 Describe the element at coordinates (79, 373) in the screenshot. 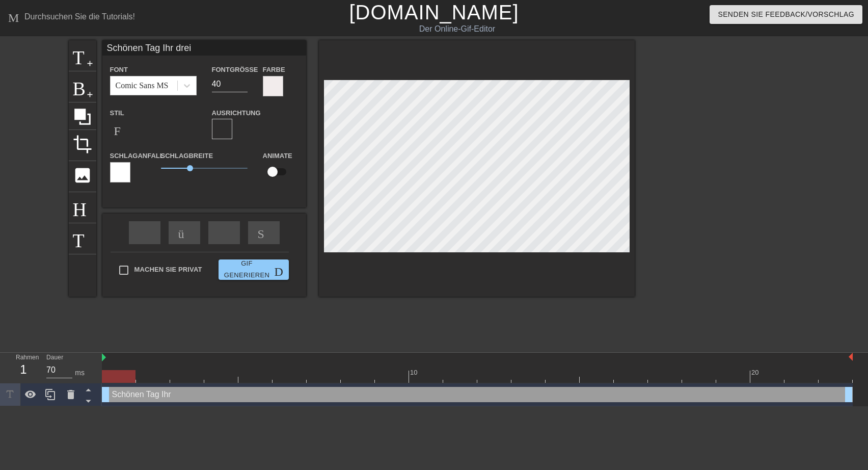

I see `div: ms` at that location.